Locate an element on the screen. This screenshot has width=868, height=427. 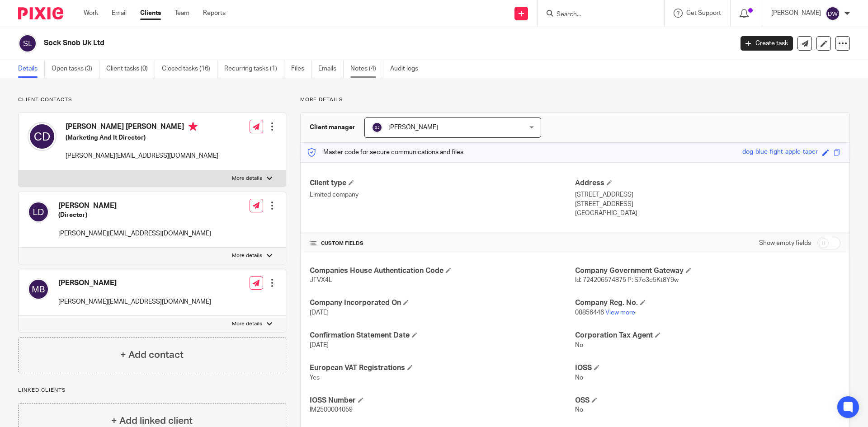
h4: IOSS is located at coordinates (707, 367).